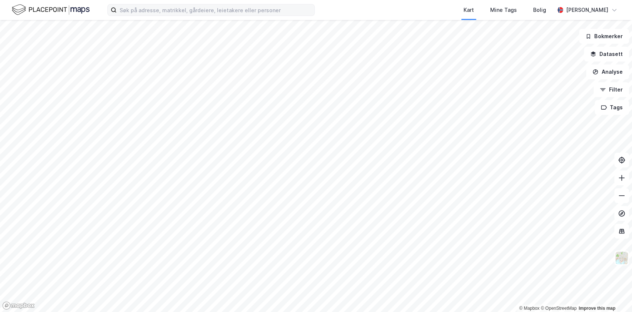 The image size is (632, 312). What do you see at coordinates (612, 90) in the screenshot?
I see `button: Filter` at bounding box center [612, 90].